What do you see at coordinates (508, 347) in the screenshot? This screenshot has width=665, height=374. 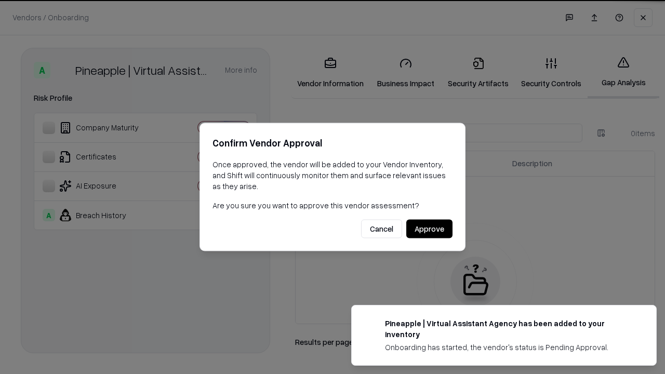 I see `div: Onboarding has started, the vendor's status is Pending Approval.` at bounding box center [508, 347].